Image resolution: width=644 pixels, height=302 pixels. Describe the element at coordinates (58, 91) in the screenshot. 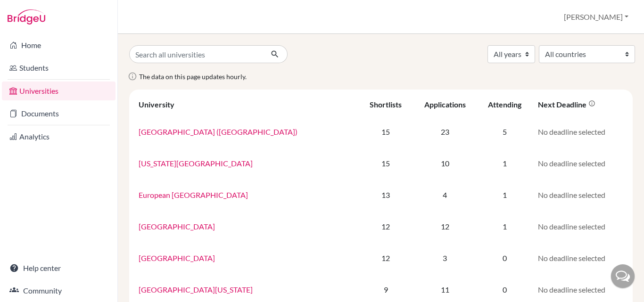

I see `a: Universities` at that location.